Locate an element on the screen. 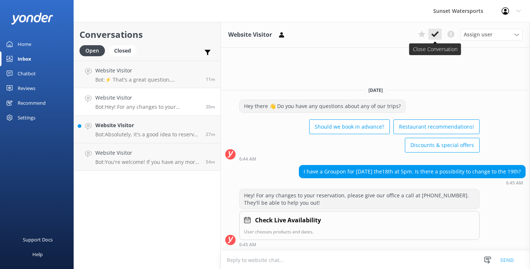  span: Sep 17 2025 06:38pm (UTC -05:00) America/Cancun is located at coordinates (210, 134).